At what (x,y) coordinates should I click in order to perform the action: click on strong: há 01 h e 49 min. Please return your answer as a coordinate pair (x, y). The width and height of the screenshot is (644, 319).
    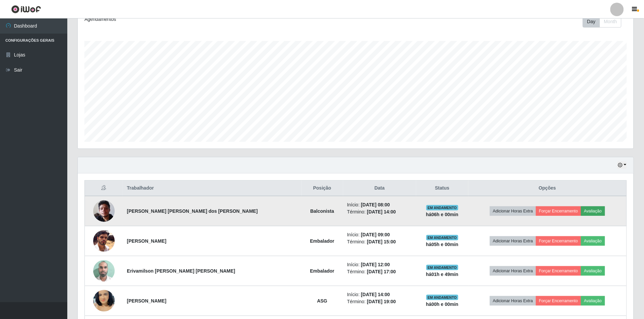
    Looking at the image, I should click on (442, 275).